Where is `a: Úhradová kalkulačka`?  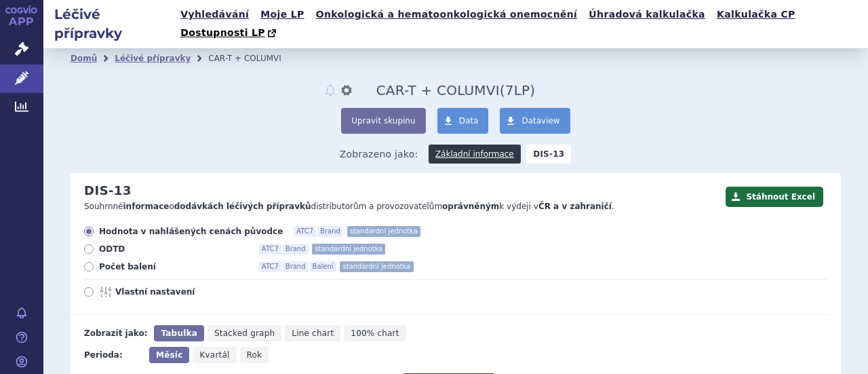
a: Úhradová kalkulačka is located at coordinates (647, 14).